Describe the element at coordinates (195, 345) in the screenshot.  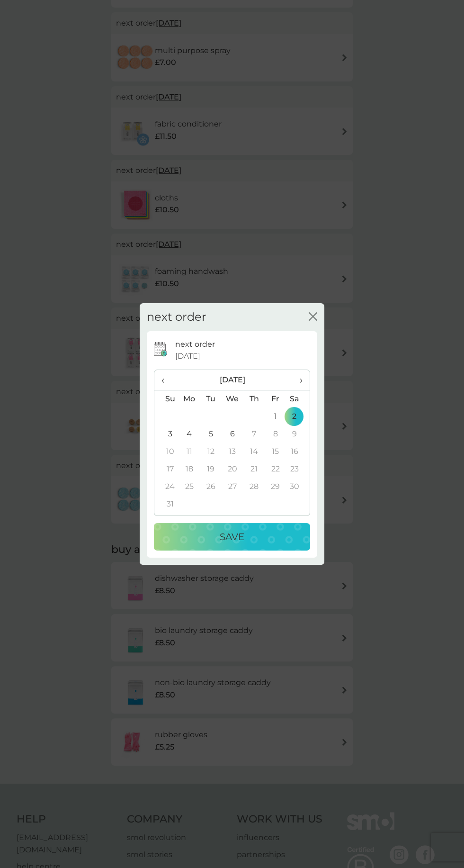
I see `p: next order` at that location.